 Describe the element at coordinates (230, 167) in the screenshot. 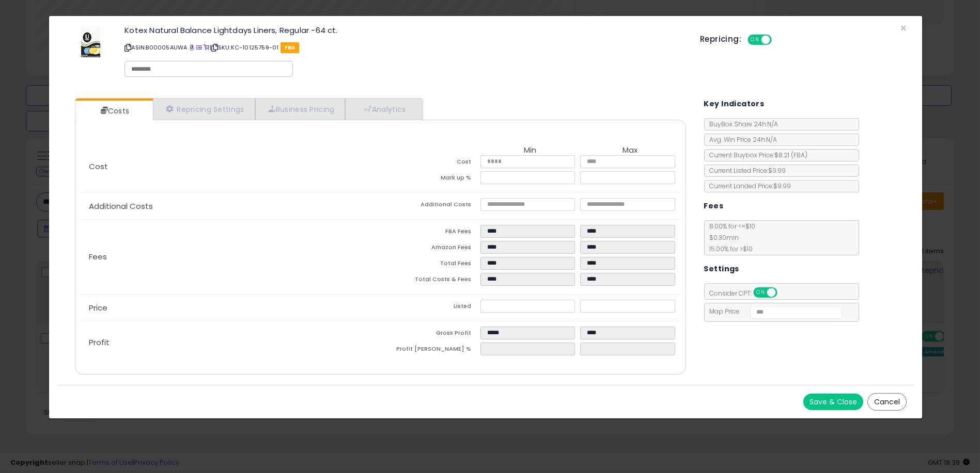

I see `p: Cost` at that location.